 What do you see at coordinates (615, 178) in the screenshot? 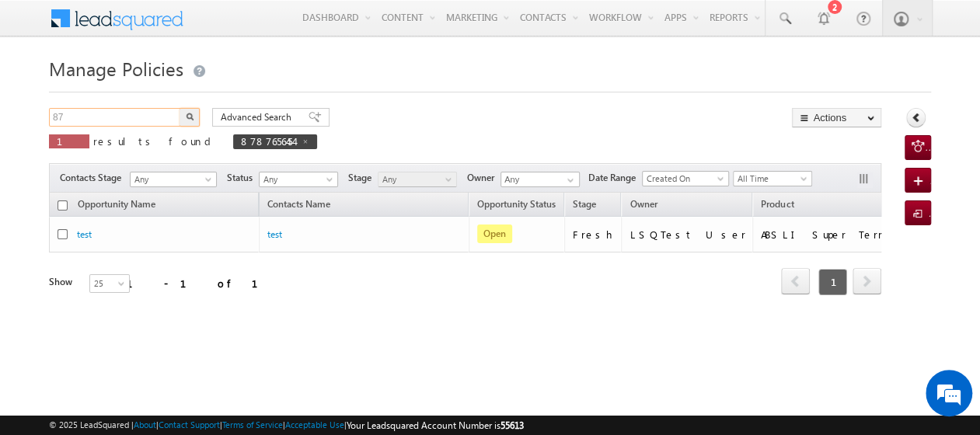
I see `span: Date Range` at bounding box center [615, 178].